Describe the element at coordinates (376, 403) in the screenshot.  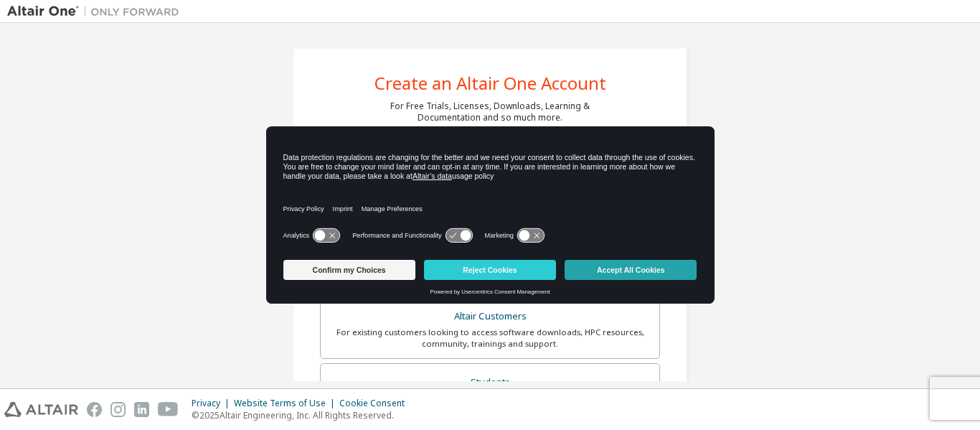
I see `div: Cookie Consent` at that location.